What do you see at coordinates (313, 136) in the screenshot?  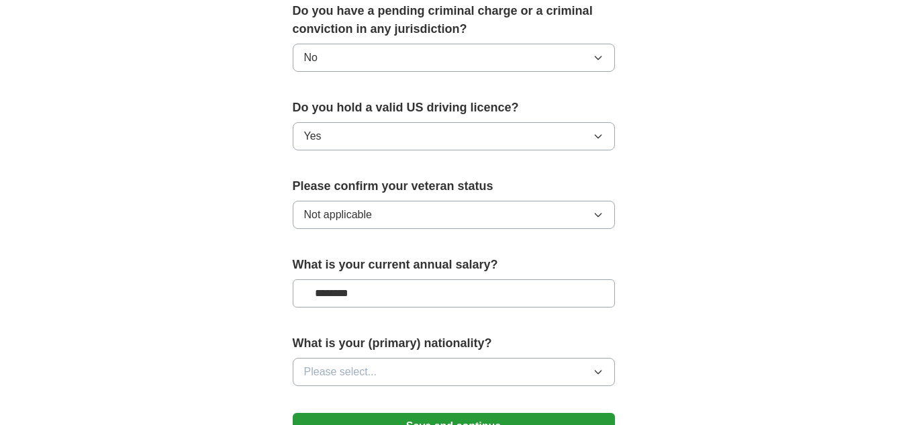 I see `span: Yes` at bounding box center [313, 136].